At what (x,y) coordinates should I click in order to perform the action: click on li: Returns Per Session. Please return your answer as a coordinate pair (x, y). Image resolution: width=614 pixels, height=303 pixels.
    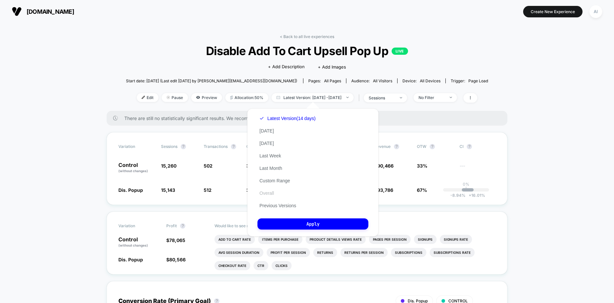
    Looking at the image, I should click on (364, 253).